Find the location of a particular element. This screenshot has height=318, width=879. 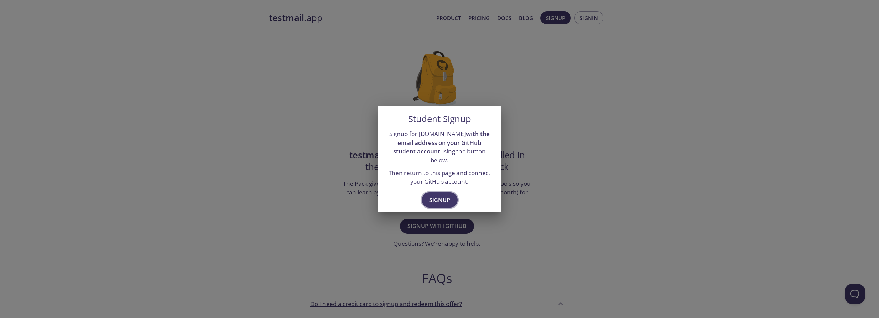

p: Then return to this page and connect your GitHub account. is located at coordinates (440, 177).